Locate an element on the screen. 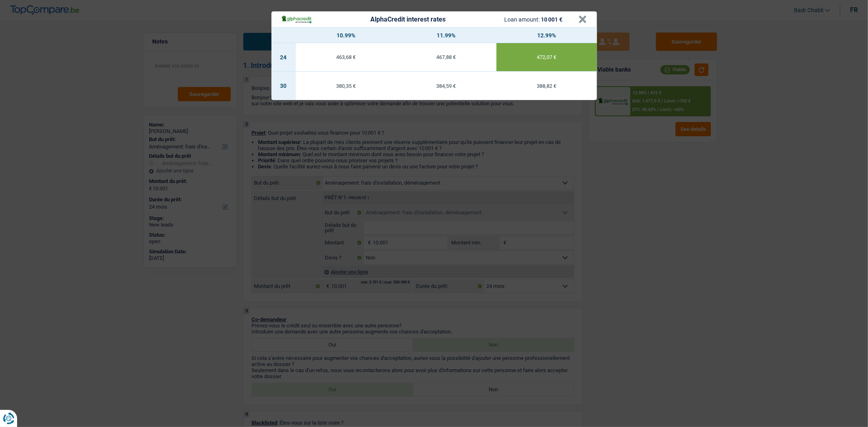  th: 12.99% is located at coordinates (547, 36).